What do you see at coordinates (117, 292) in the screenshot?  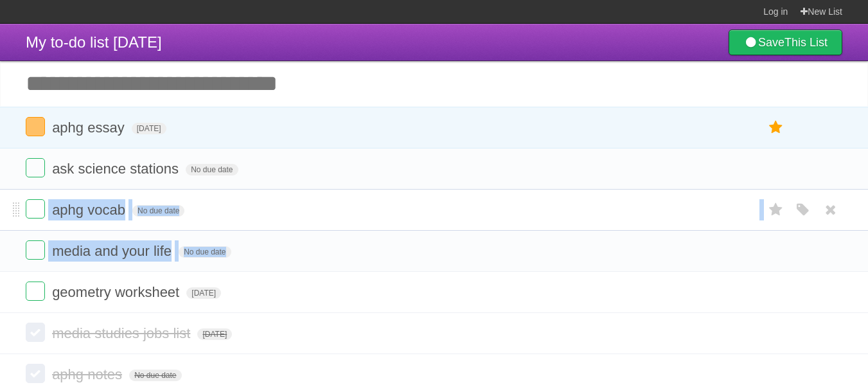 I see `span: geometry worksheet` at bounding box center [117, 292].